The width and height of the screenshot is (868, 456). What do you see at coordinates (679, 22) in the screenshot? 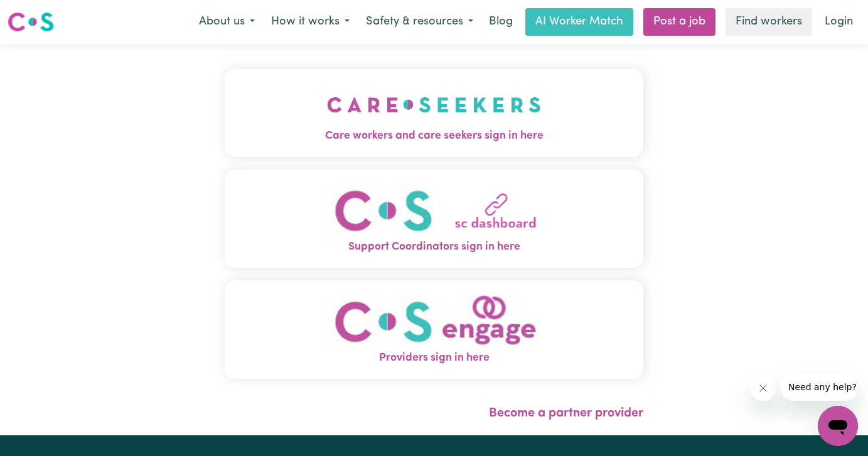
I see `a: Post a job` at bounding box center [679, 22].